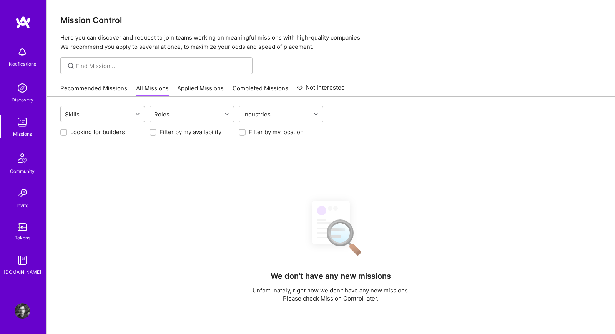 This screenshot has height=334, width=615. I want to click on img: bell, so click(22, 52).